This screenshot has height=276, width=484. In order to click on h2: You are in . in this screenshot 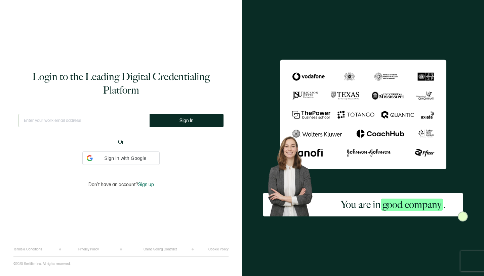, I will do `click(393, 204)`.